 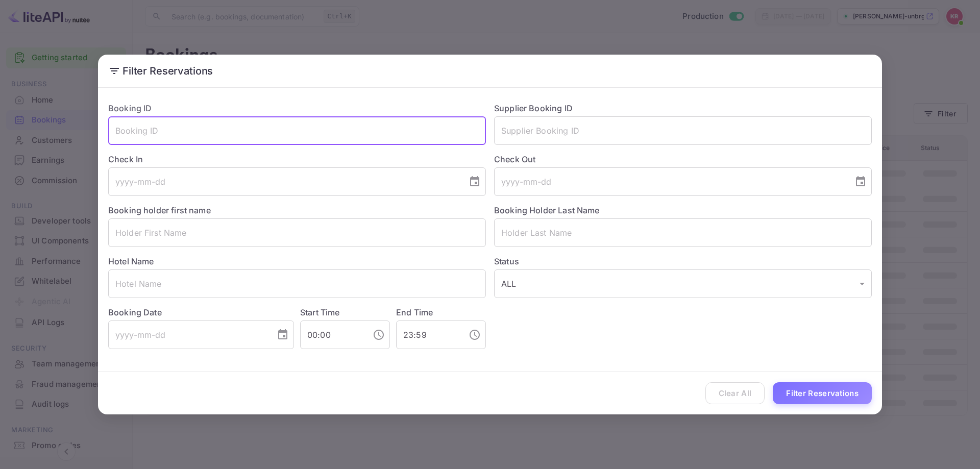 I want to click on label: Check In, so click(x=297, y=160).